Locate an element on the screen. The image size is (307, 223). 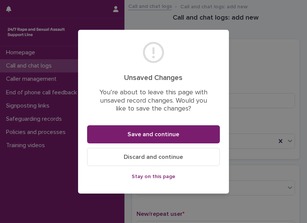
span: Stay on this page is located at coordinates (153, 176).